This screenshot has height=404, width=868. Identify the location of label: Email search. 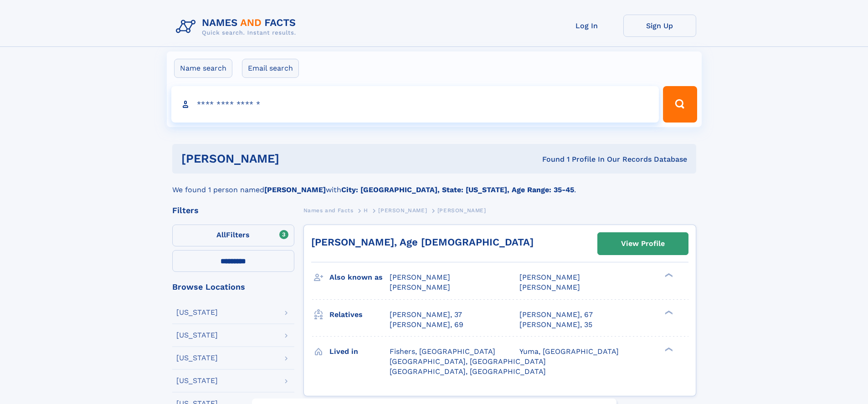
(270, 68).